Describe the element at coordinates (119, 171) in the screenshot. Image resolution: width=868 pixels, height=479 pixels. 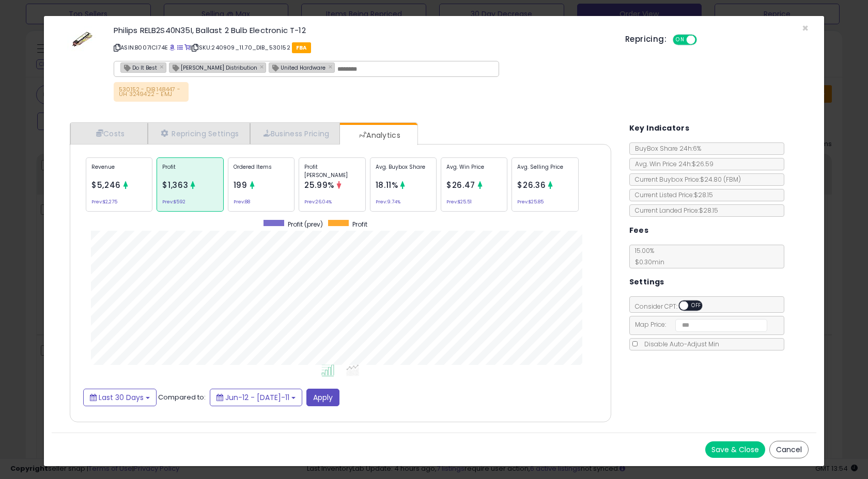
I see `p: Revenue` at that location.